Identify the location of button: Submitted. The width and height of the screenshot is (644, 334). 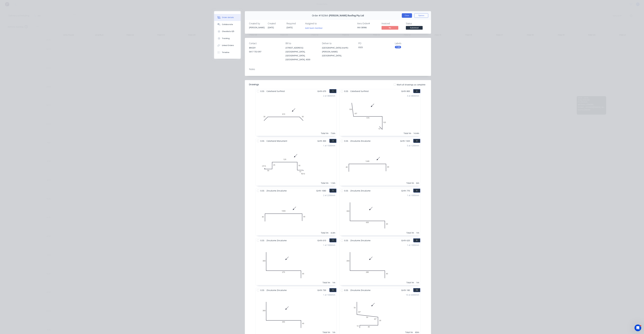
(414, 28).